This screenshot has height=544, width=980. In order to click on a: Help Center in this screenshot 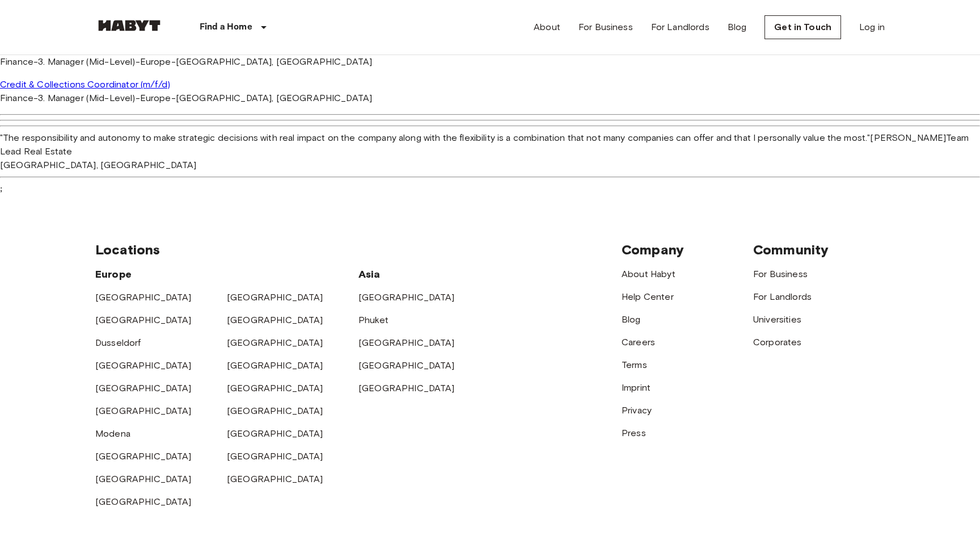, I will do `click(648, 297)`.